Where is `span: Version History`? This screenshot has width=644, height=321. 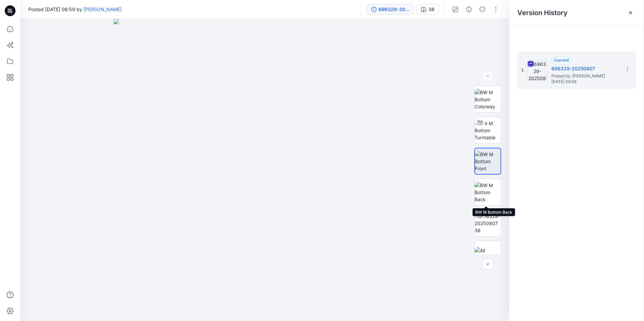 span: Version History is located at coordinates (542, 13).